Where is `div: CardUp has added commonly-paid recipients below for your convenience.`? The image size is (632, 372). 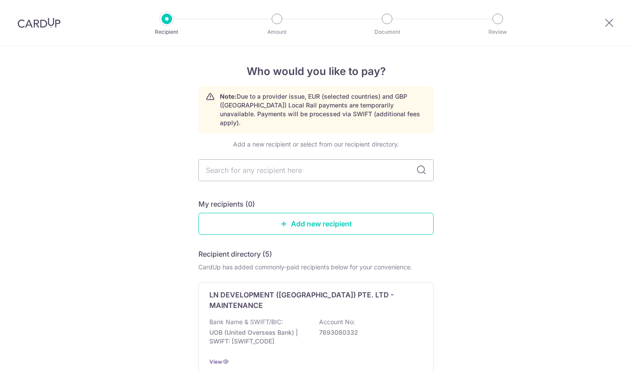 div: CardUp has added commonly-paid recipients below for your convenience. is located at coordinates (316, 267).